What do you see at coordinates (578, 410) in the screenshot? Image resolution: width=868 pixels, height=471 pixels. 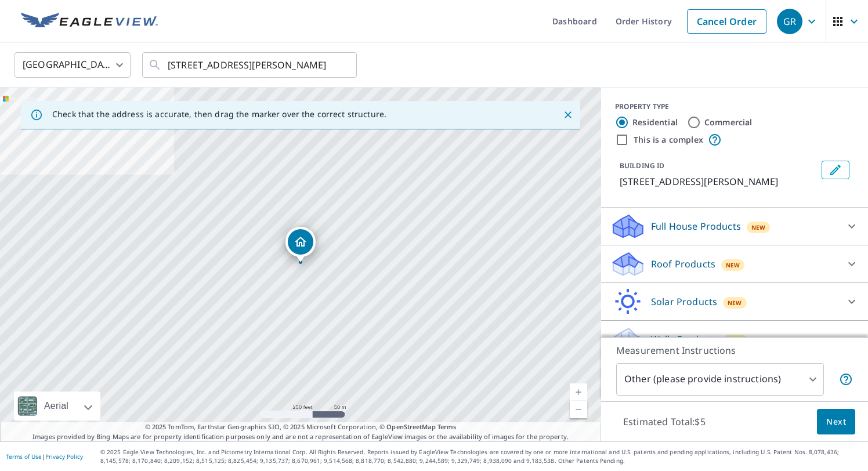 I see `a: Current Level 17, Zoom Out` at bounding box center [578, 410].